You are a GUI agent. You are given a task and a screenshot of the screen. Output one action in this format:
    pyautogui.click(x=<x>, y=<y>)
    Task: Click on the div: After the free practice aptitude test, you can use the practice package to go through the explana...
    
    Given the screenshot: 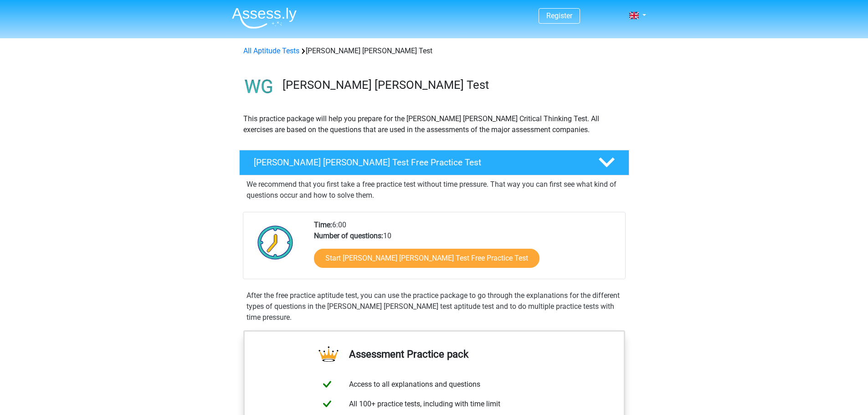 What is the action you would take?
    pyautogui.click(x=434, y=307)
    